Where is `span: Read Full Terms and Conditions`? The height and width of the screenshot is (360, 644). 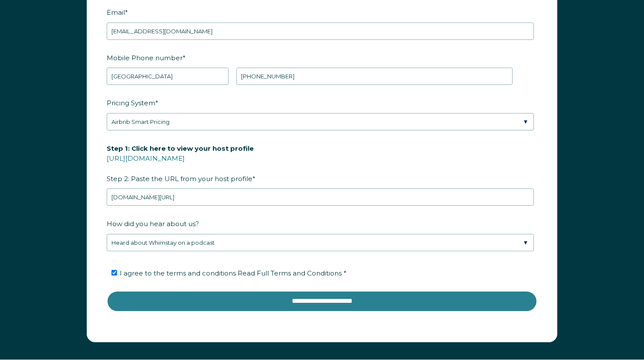 span: Read Full Terms and Conditions is located at coordinates (290, 273).